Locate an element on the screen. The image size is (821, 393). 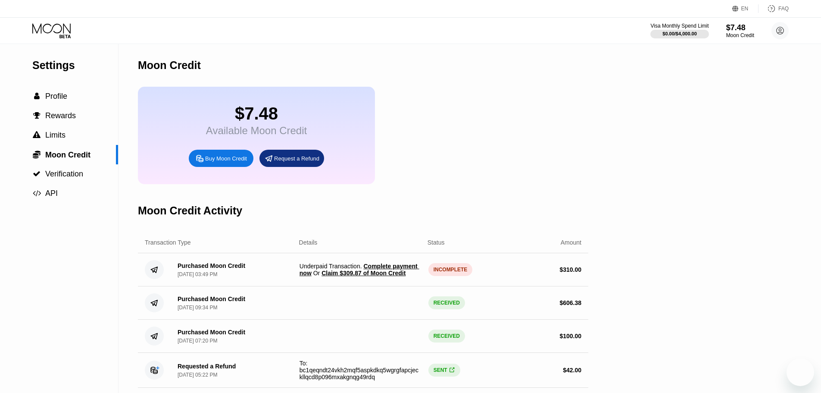
div: EN is located at coordinates (745, 9).